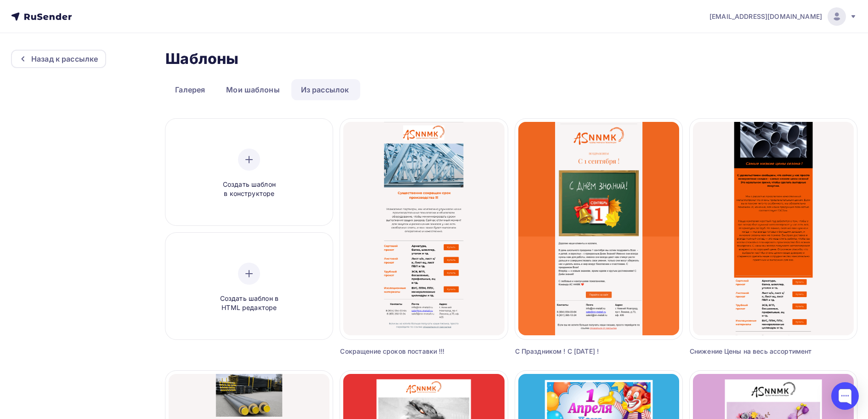 This screenshot has height=419, width=868. What do you see at coordinates (190, 90) in the screenshot?
I see `a: Галерея` at bounding box center [190, 90].